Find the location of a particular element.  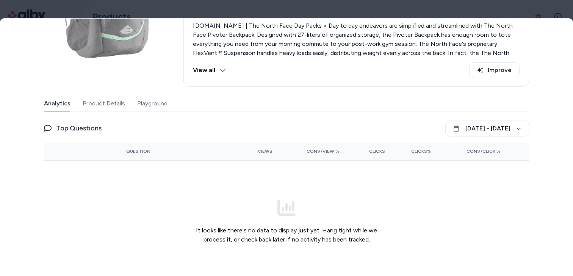

span: Conv/View % is located at coordinates (323, 151).